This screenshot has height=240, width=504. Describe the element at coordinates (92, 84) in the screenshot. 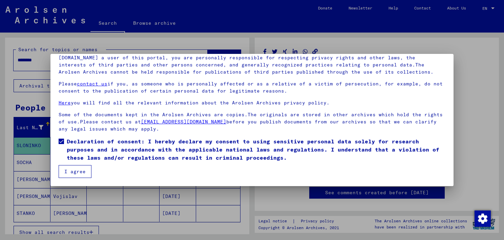

I see `a: contact us` at that location.